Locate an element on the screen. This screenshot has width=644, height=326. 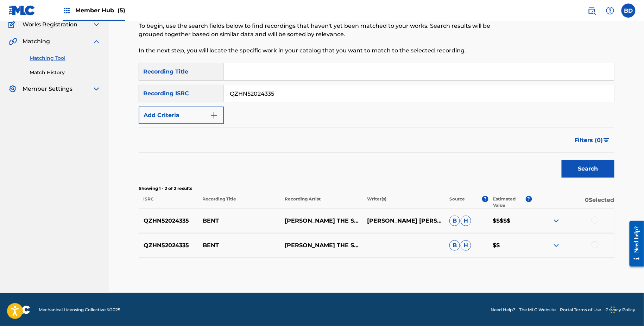
img: Matching is located at coordinates (13, 42).